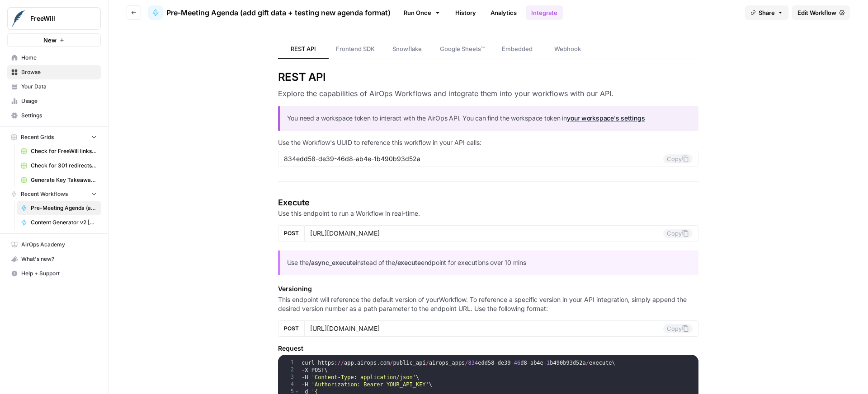 Image resolution: width=868 pixels, height=394 pixels. What do you see at coordinates (289, 370) in the screenshot?
I see `div: 2` at bounding box center [289, 370].